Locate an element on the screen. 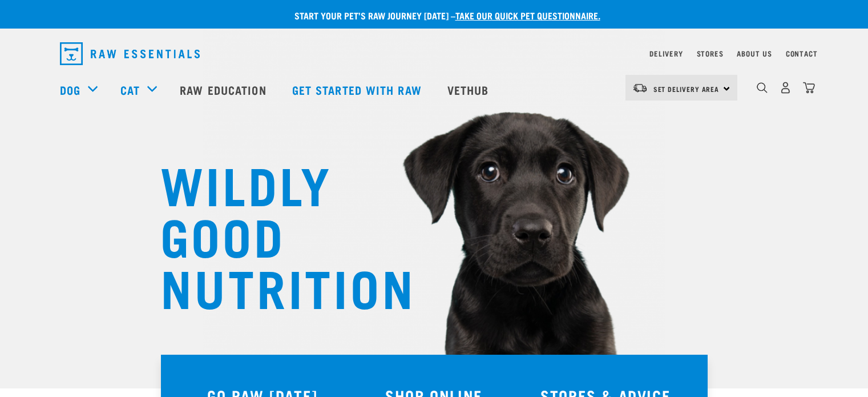 This screenshot has width=868, height=397. a: About Us is located at coordinates (754, 53).